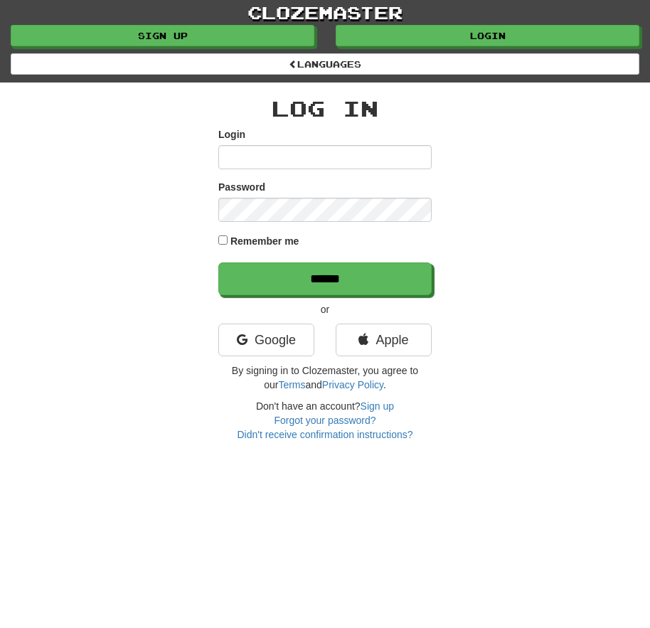  I want to click on a: Privacy Policy, so click(353, 385).